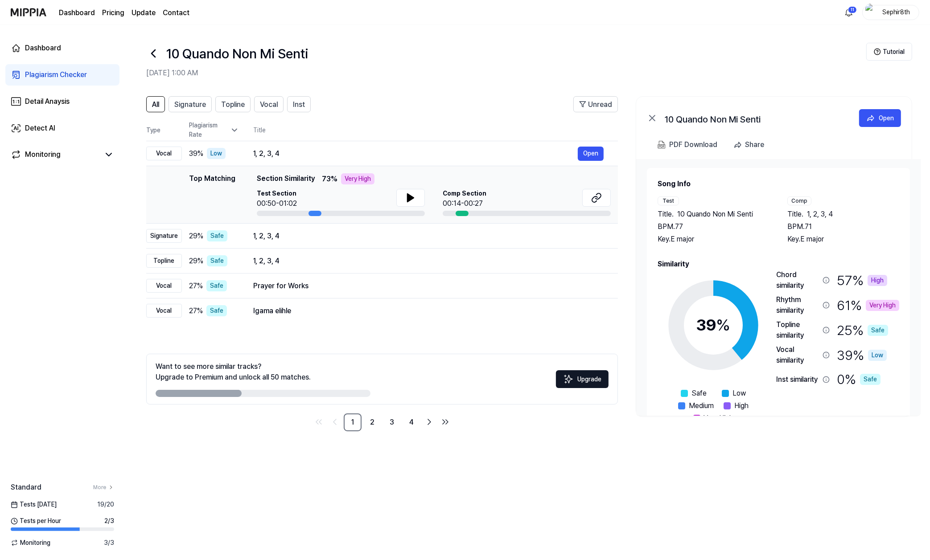  What do you see at coordinates (114, 13) in the screenshot?
I see `button: Pricing` at bounding box center [114, 13].